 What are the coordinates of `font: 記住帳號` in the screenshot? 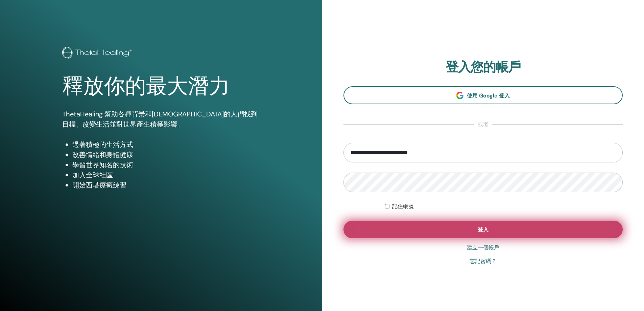 It's located at (403, 206).